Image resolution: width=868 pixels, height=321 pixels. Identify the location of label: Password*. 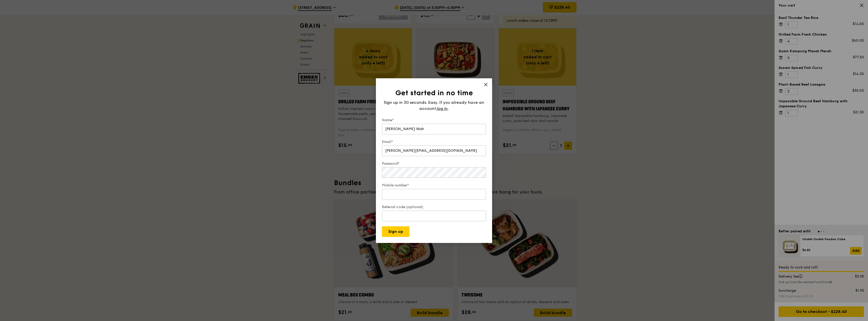
(434, 164).